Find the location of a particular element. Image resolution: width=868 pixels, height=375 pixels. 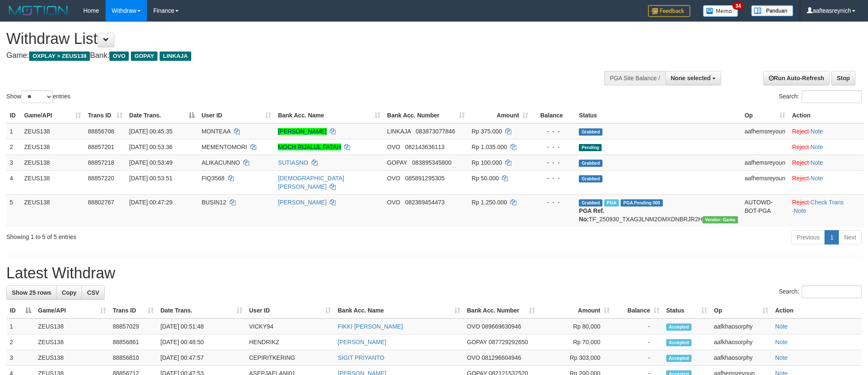

td: TF_250930_TXAG3LNM2OMXDNBRJR2H is located at coordinates (658, 211).